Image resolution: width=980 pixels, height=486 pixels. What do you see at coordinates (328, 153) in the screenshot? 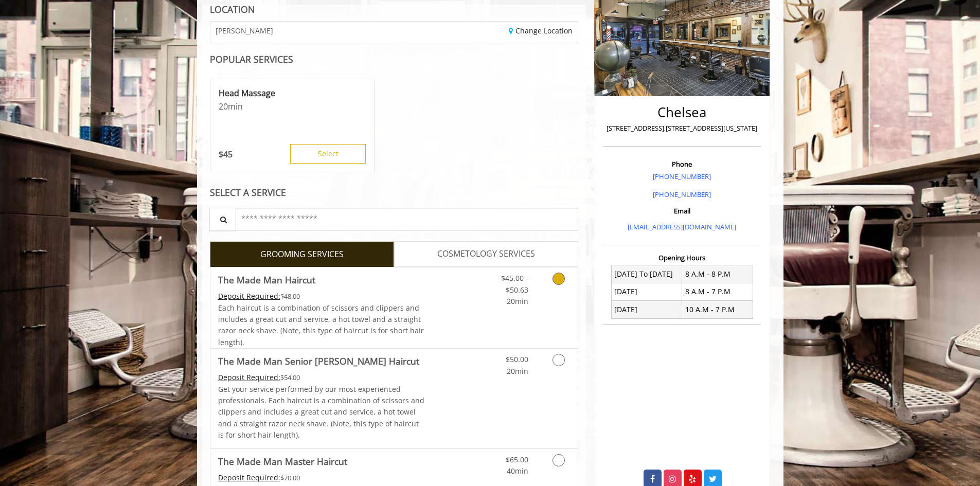
I see `button: Select` at bounding box center [328, 153].